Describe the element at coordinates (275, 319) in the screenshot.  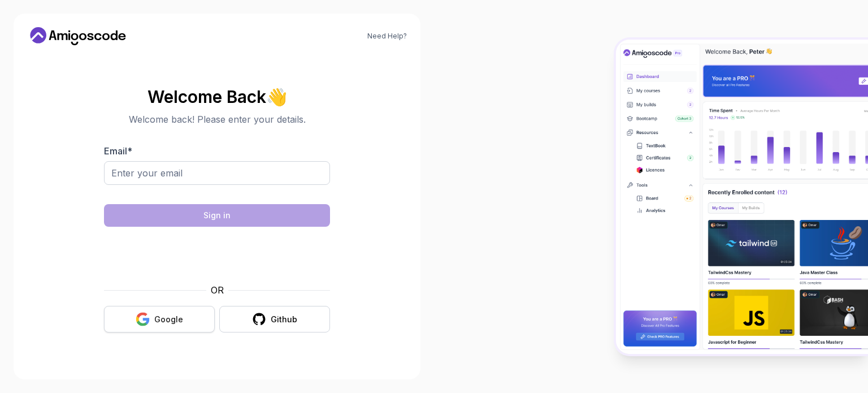
I see `button: Github` at that location.